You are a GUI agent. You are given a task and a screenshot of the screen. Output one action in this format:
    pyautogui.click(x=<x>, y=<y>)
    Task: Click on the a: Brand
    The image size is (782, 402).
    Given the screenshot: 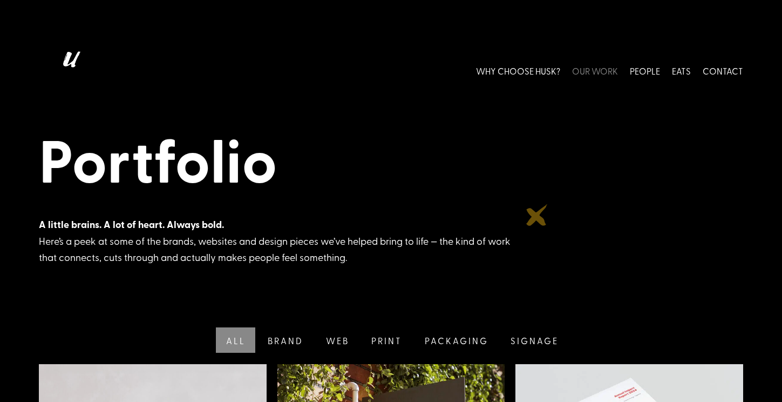 What is the action you would take?
    pyautogui.click(x=284, y=339)
    